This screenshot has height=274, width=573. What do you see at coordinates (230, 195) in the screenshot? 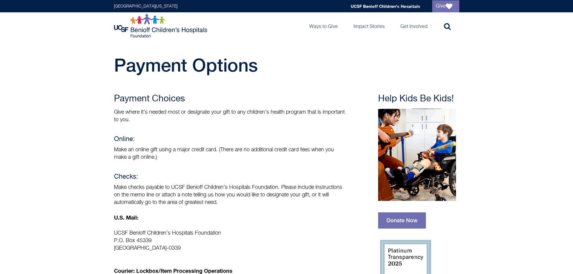
I see `p: Make checks payable to UCSF Benioff Children’s Hospitals Foundation. Please include instructions ...` at bounding box center [230, 195].